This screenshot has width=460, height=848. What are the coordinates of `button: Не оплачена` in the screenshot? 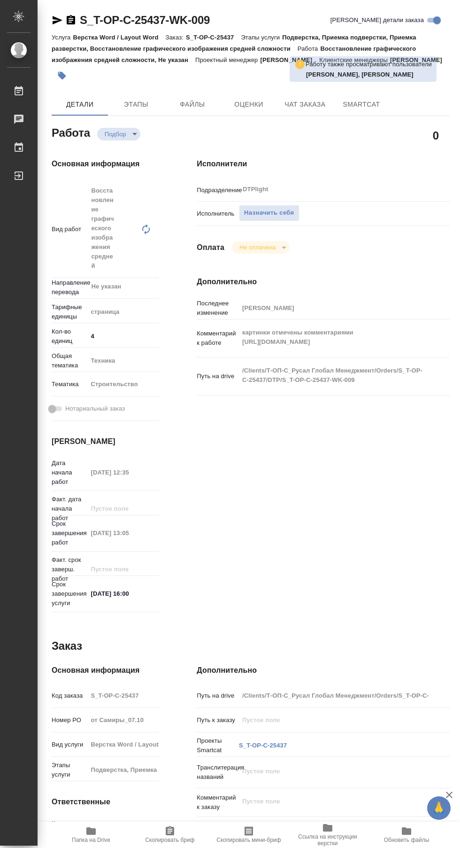 It's located at (257, 247).